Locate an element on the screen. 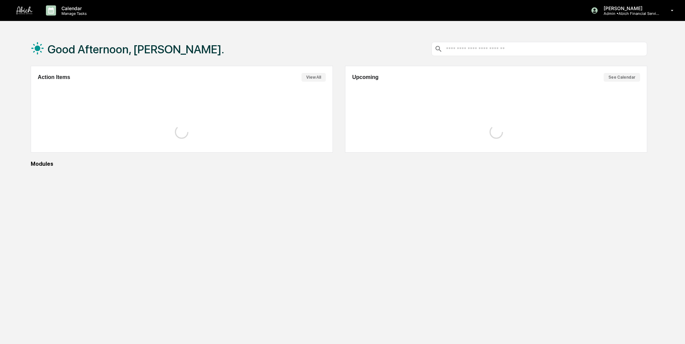 The width and height of the screenshot is (685, 344). p: Admin • Abich Financial Services is located at coordinates (630, 14).